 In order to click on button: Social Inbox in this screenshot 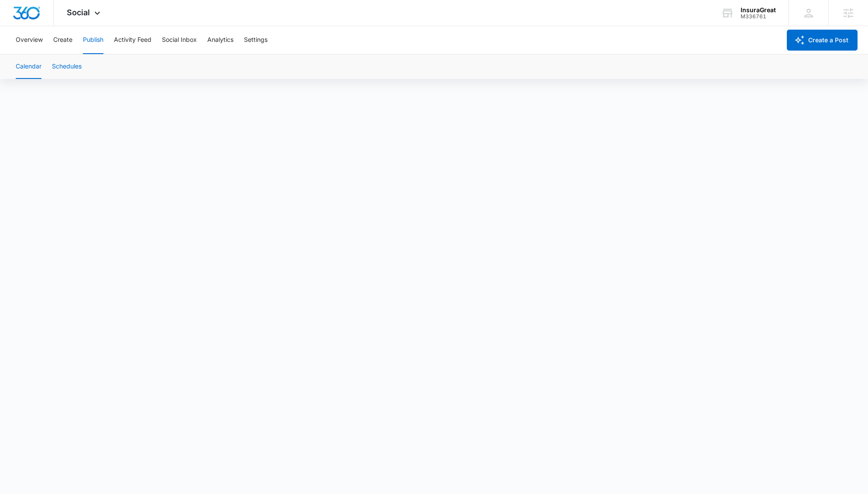, I will do `click(179, 40)`.